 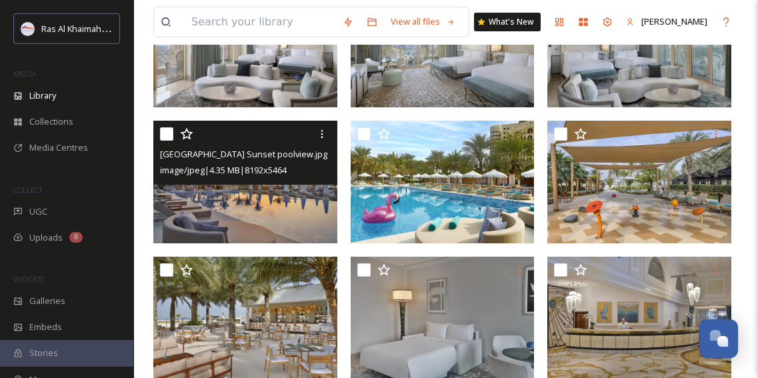 What do you see at coordinates (51, 121) in the screenshot?
I see `span: Collections` at bounding box center [51, 121].